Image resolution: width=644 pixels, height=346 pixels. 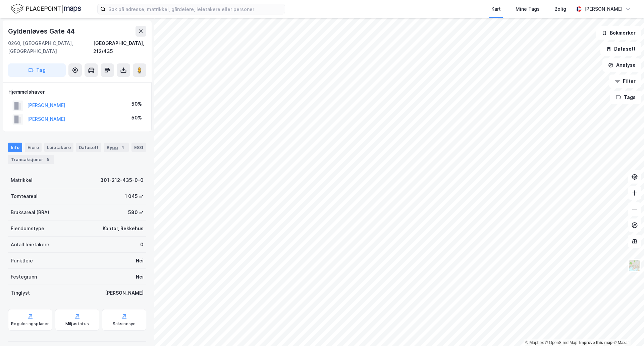 What do you see at coordinates (42, 31) in the screenshot?
I see `div: Gyldenløves Gate 44` at bounding box center [42, 31].